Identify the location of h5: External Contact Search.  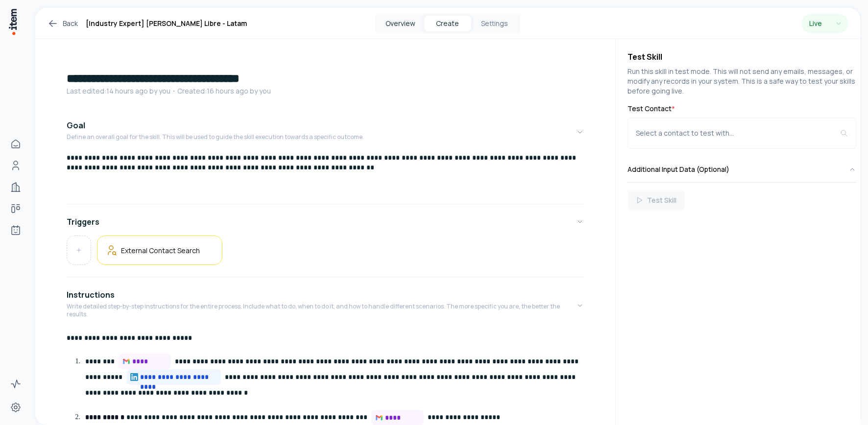
(160, 251).